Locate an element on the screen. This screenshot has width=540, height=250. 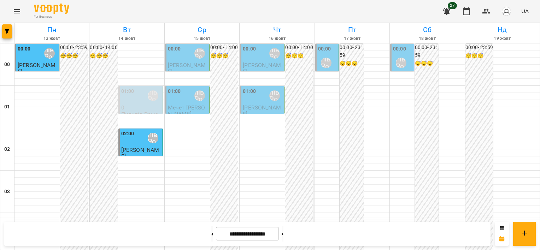
h6: 02 is located at coordinates (7, 150).